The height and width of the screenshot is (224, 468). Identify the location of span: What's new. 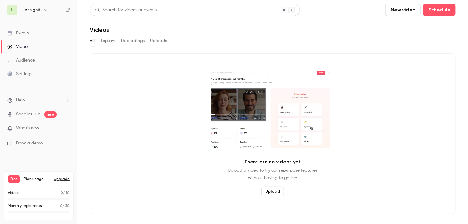
(28, 128).